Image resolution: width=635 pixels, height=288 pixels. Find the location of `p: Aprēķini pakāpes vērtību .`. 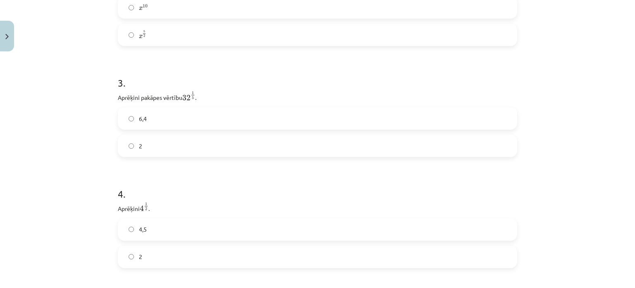

p: Aprēķini pakāpes vērtību . is located at coordinates (318, 96).